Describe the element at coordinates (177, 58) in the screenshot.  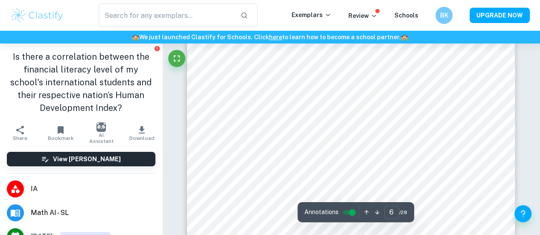
I see `button: Fullscreen` at that location.